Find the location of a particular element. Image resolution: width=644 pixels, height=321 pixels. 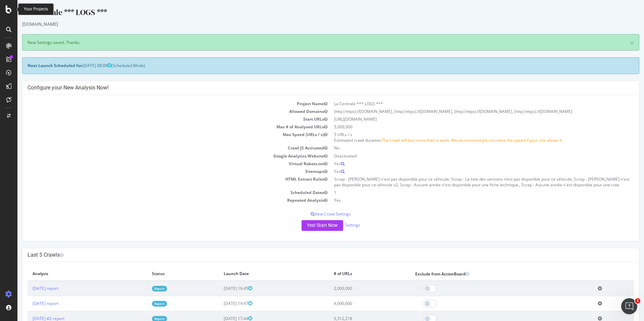

div: Your Projects is located at coordinates (36, 9).